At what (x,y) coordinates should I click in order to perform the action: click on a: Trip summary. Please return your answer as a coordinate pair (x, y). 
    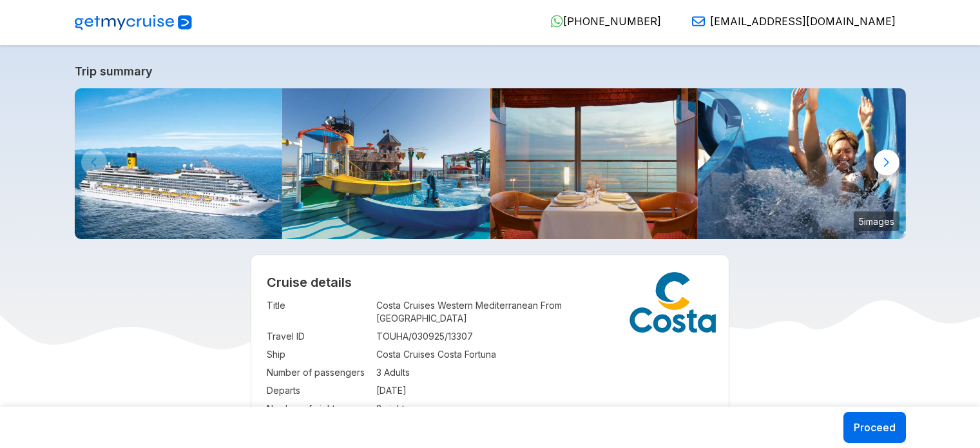
    Looking at the image, I should click on (490, 71).